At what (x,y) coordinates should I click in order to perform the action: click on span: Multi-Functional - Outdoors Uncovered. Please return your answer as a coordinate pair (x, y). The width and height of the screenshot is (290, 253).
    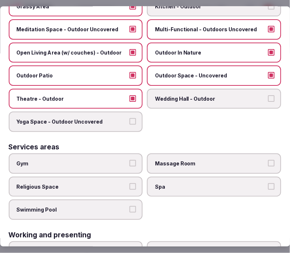
    Looking at the image, I should click on (211, 30).